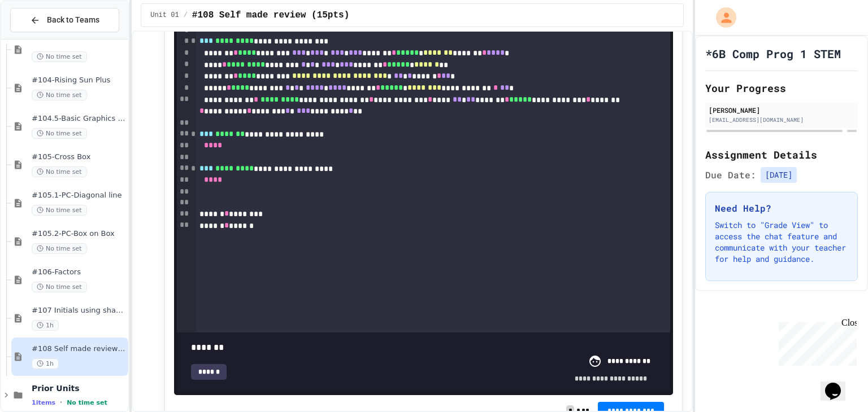 This screenshot has width=868, height=412. What do you see at coordinates (782, 242) in the screenshot?
I see `p: Switch to "Grade View" to access the chat feature and communicate with your teacher for help and ...` at bounding box center [782, 242].